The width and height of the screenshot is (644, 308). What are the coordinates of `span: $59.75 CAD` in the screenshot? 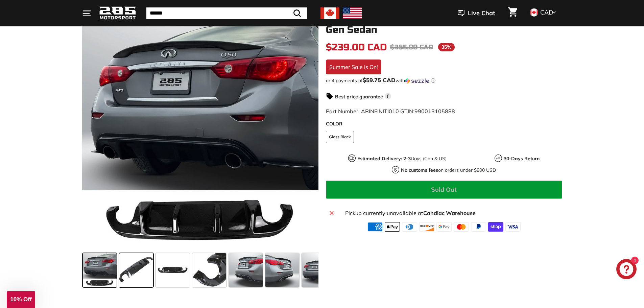 It's located at (379, 80).